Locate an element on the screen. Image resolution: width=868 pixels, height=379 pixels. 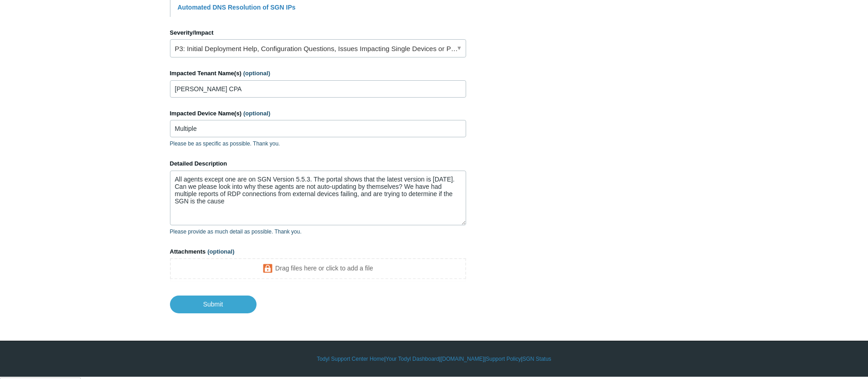
input: Submit is located at coordinates (213, 304).